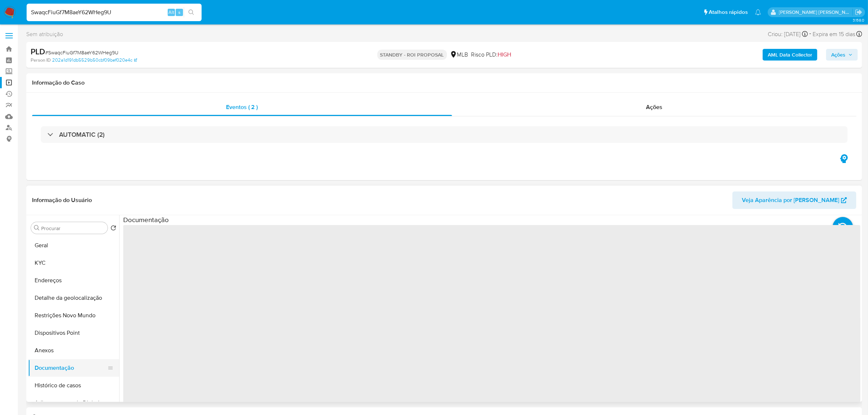 Image resolution: width=868 pixels, height=415 pixels. Describe the element at coordinates (758, 12) in the screenshot. I see `a: Notificações` at that location.